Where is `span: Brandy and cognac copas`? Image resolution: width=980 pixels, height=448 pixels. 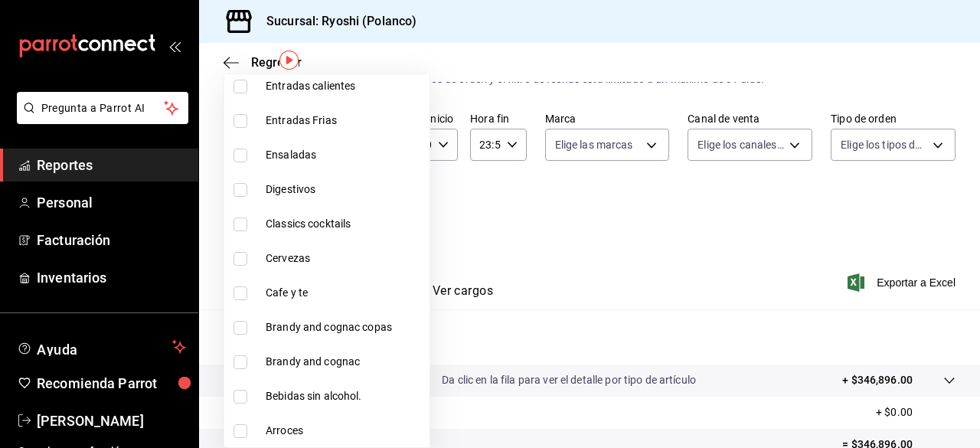 span: Brandy and cognac copas is located at coordinates (345, 327).